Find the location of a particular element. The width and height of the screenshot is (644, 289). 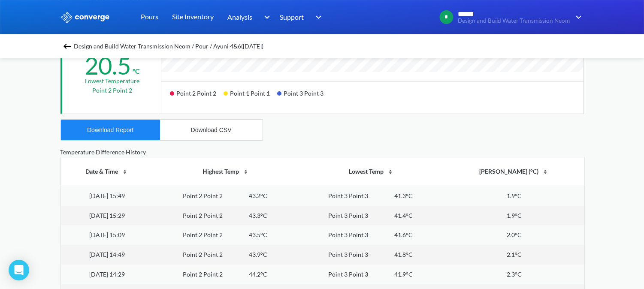

div: Download CSV is located at coordinates (211, 130).